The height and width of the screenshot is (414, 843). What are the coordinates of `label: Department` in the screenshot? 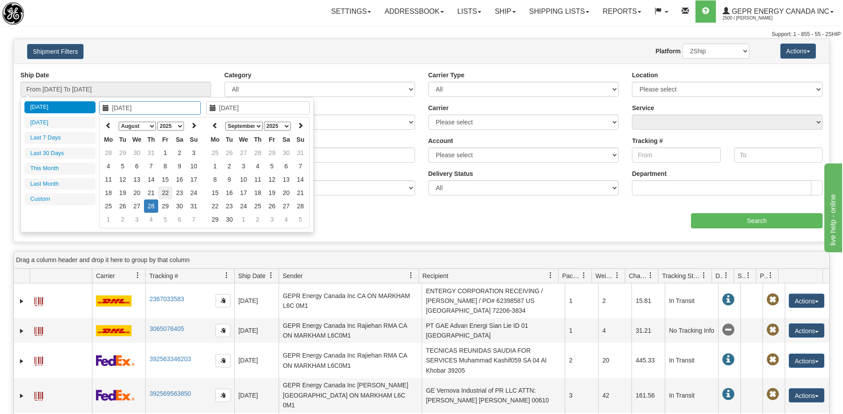 It's located at (649, 174).